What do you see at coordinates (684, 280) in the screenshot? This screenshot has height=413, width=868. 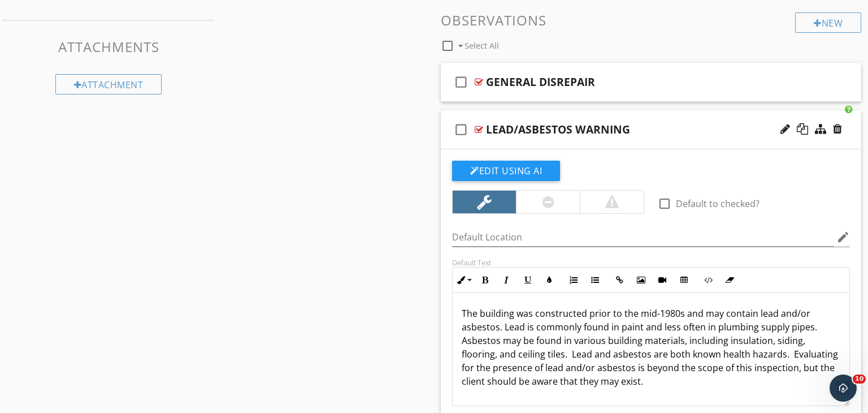 I see `button: Insert Table` at bounding box center [684, 280].